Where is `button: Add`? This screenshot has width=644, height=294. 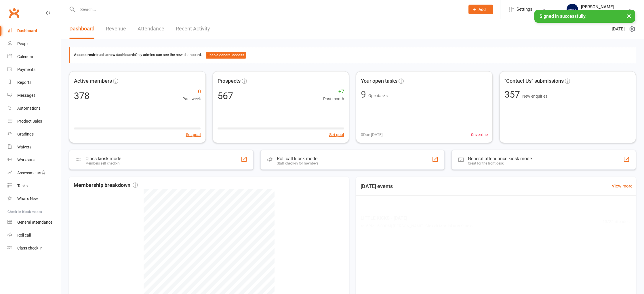
button: Add is located at coordinates (481, 10).